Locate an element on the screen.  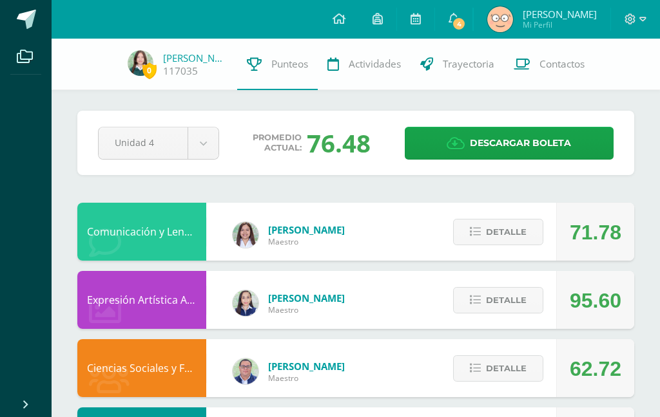
a: Punteos is located at coordinates (277, 64).